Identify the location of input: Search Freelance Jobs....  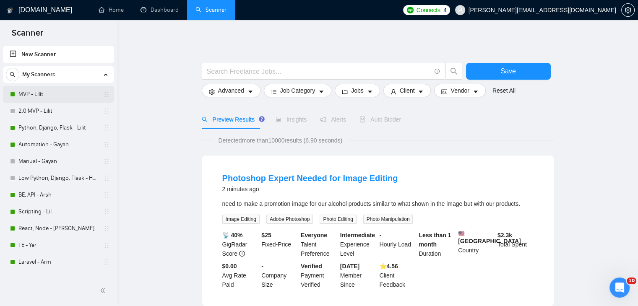
(319, 71).